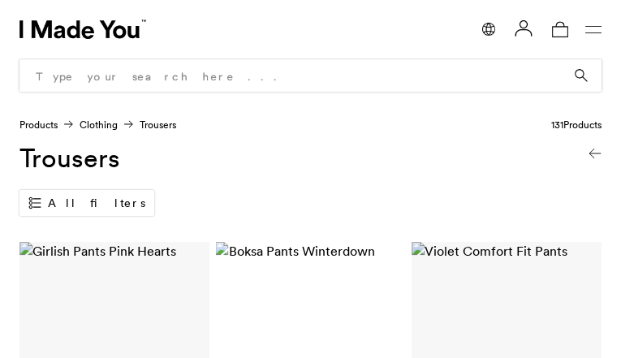  I want to click on h1: Trousers, so click(310, 158).